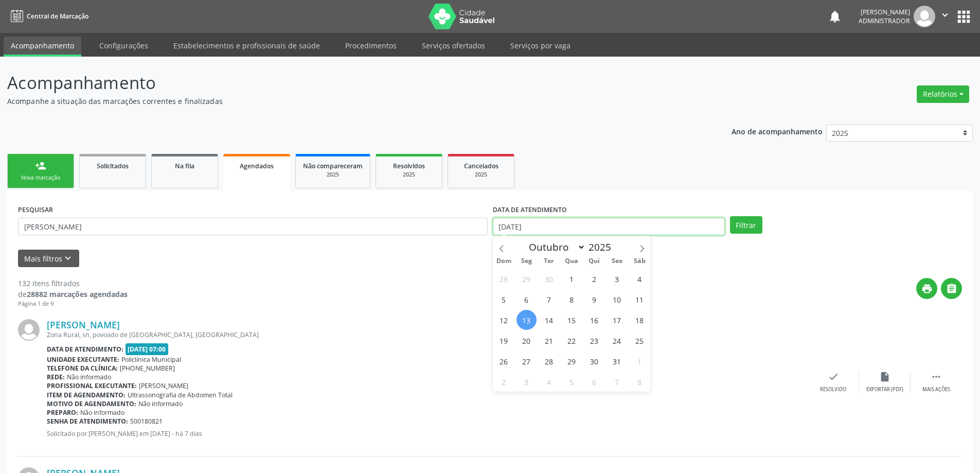 This screenshot has height=473, width=980. What do you see at coordinates (594, 319) in the screenshot?
I see `span: Outubro 16, 2025` at bounding box center [594, 319].